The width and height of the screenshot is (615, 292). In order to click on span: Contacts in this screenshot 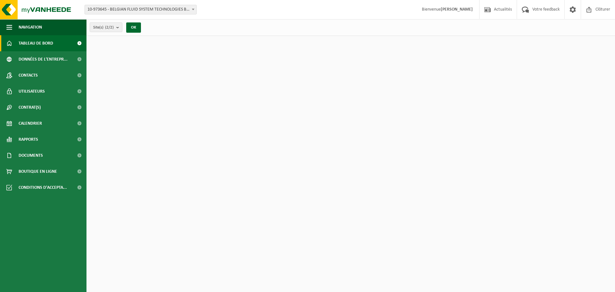, I will do `click(28, 75)`.